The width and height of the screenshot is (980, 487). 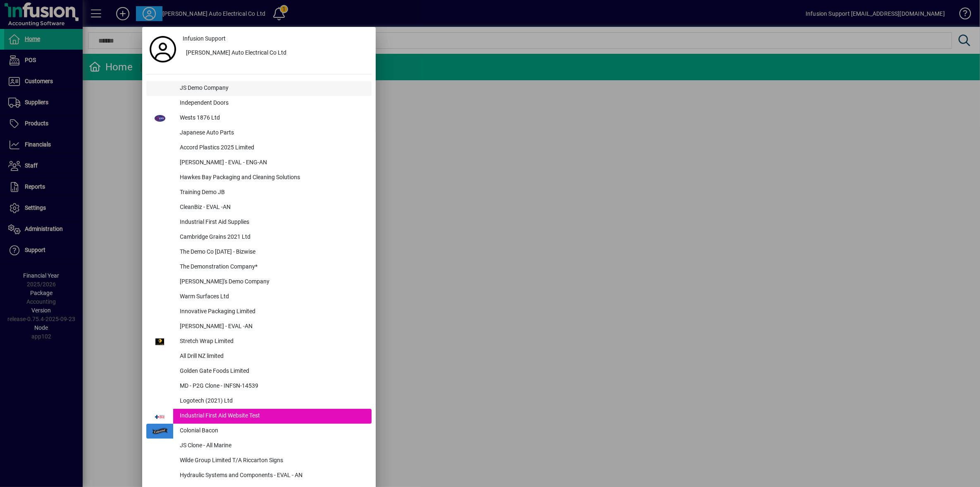 What do you see at coordinates (259, 222) in the screenshot?
I see `button: Industrial First Aid Supplies` at bounding box center [259, 222].